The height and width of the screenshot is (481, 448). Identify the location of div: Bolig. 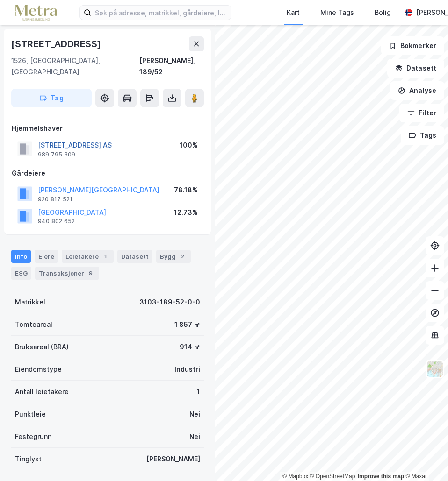
(382, 12).